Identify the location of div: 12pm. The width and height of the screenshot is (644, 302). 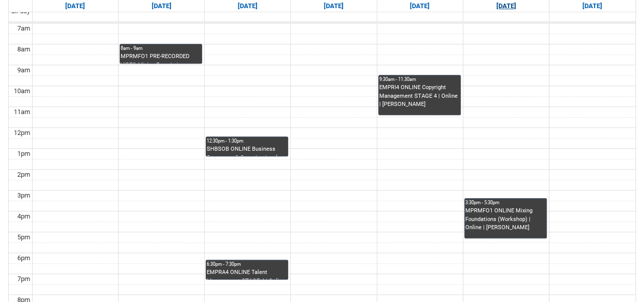
(22, 133).